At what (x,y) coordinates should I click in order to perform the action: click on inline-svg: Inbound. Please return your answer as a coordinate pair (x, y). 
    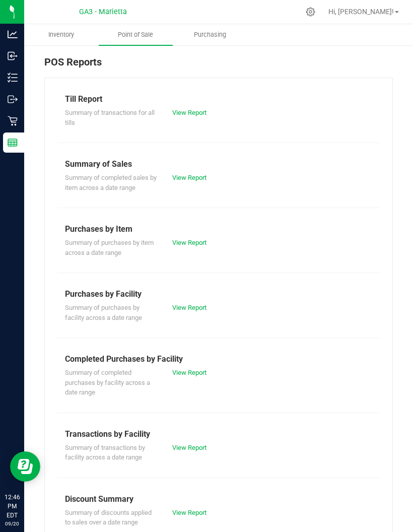
    Looking at the image, I should click on (13, 56).